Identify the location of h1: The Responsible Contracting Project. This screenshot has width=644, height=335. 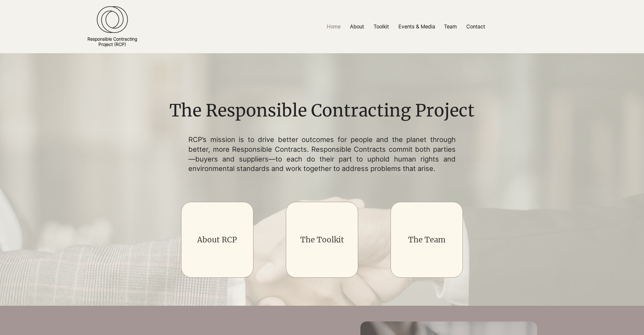
(322, 110).